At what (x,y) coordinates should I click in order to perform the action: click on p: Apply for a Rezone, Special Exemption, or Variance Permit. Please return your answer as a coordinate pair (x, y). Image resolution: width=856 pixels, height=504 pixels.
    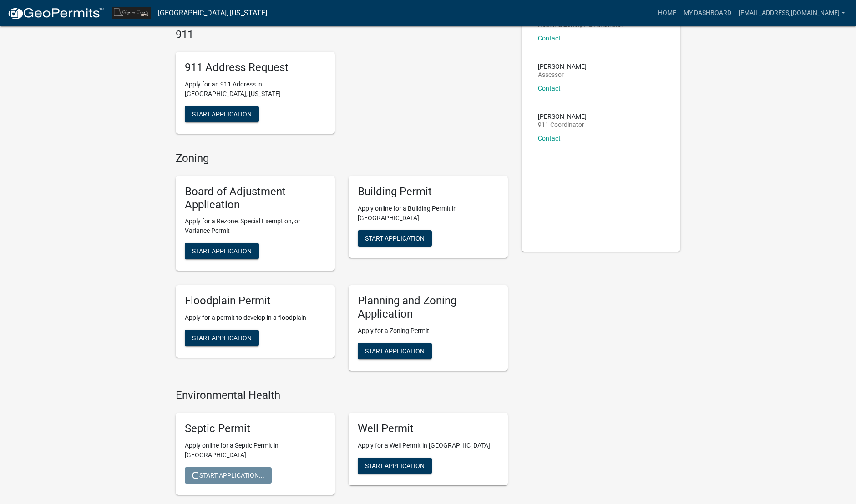
    Looking at the image, I should click on (255, 226).